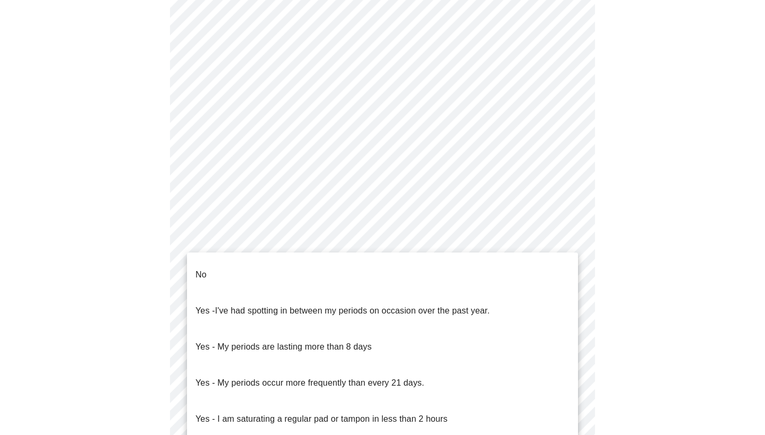  I want to click on span: I've had spotting in between my periods on occasion over the past year., so click(352, 311).